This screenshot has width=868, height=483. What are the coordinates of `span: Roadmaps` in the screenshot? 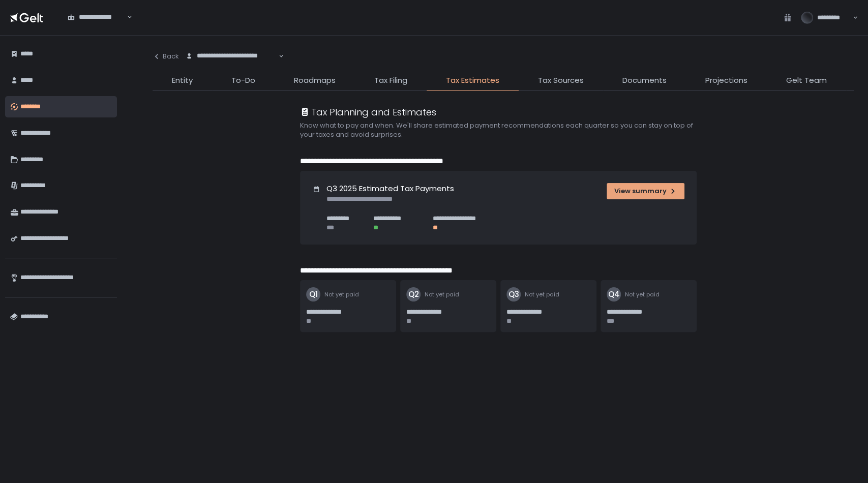 It's located at (315, 80).